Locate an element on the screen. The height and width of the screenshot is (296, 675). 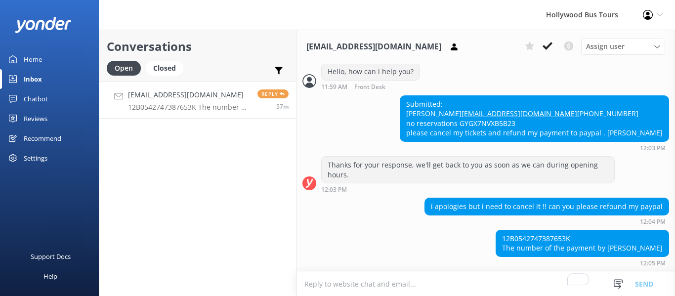
h2: Conversations is located at coordinates (198, 46).